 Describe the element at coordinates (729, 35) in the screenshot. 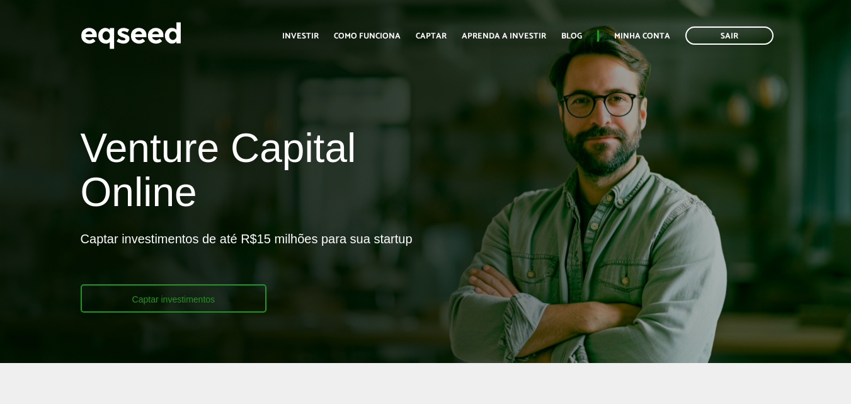

I see `a: Sair` at that location.